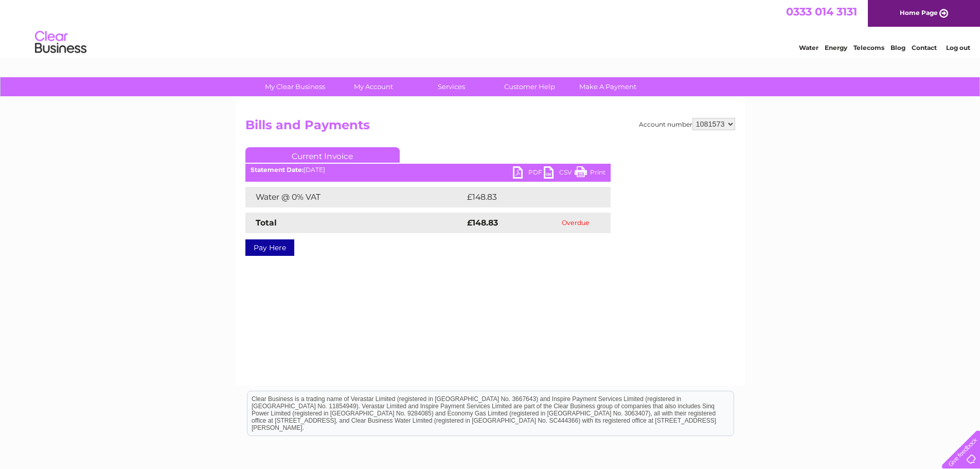  I want to click on a: Customer Help, so click(529, 87).